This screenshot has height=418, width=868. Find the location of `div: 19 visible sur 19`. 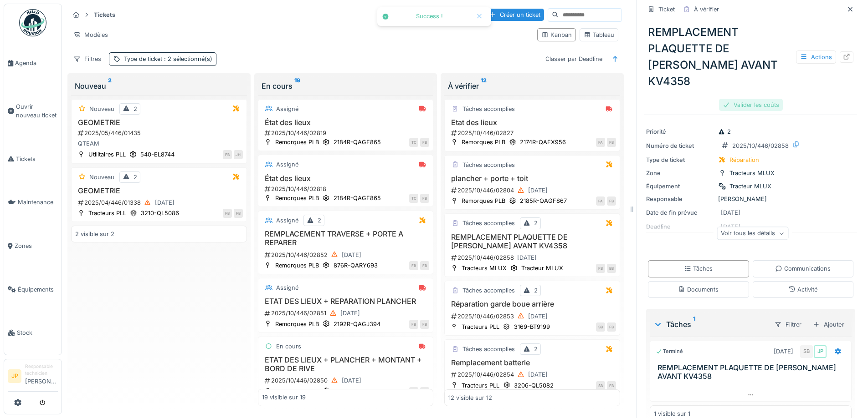

div: 19 visible sur 19 is located at coordinates (284, 397).